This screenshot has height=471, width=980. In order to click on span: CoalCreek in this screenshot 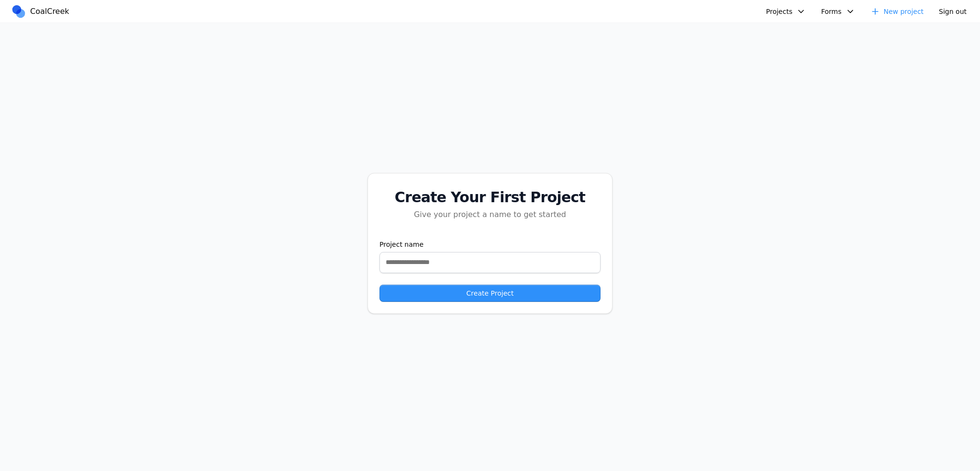, I will do `click(49, 12)`.